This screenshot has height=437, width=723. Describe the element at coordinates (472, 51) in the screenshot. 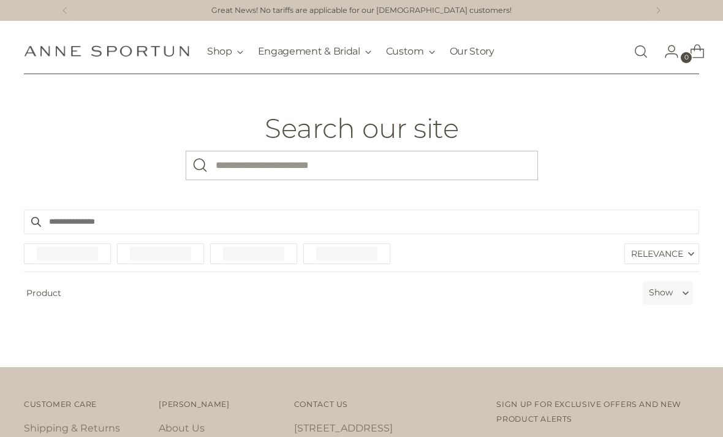

I see `a: Our Story` at that location.